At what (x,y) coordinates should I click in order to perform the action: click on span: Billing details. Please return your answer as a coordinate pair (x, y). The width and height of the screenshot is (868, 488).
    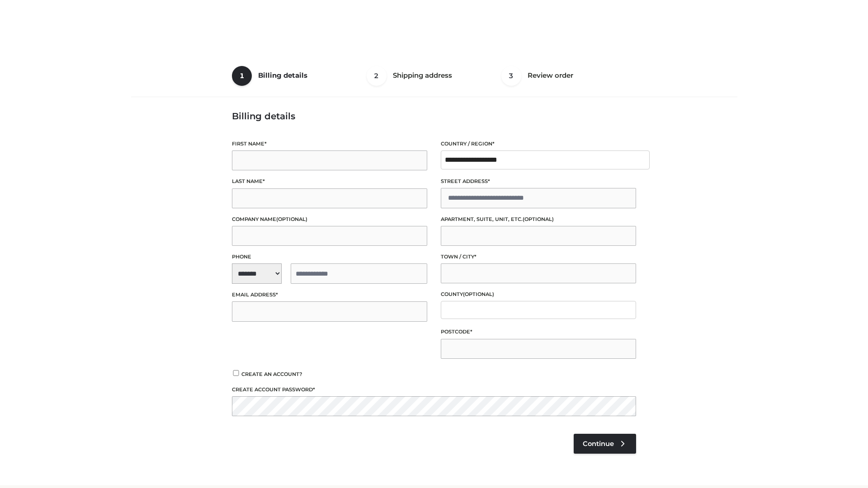
    Looking at the image, I should click on (283, 75).